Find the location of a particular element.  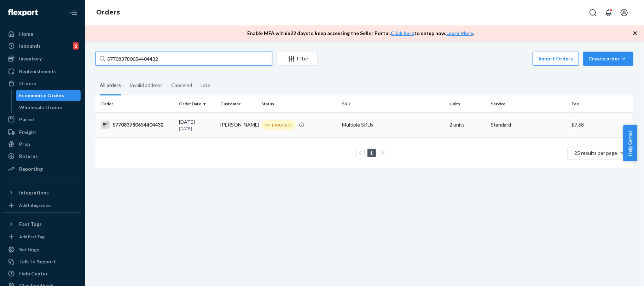

th: Fee is located at coordinates (601, 104).